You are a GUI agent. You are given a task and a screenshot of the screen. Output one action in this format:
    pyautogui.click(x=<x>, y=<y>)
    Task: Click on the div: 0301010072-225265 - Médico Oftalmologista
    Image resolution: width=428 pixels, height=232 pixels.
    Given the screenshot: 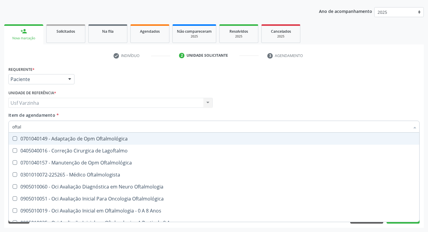 What is the action you would take?
    pyautogui.click(x=214, y=175)
    